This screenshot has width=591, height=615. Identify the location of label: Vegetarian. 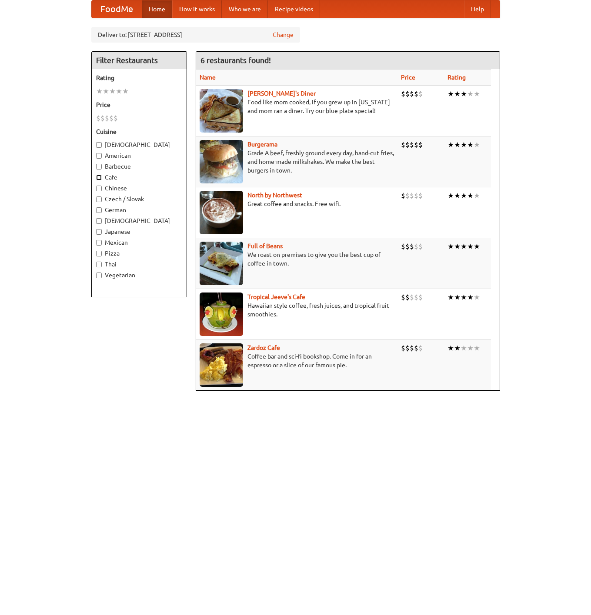
(139, 275).